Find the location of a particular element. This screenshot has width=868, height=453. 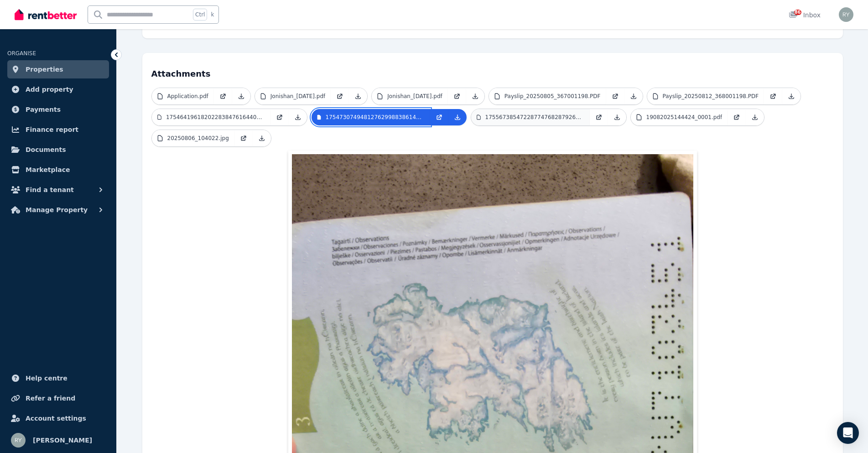

span: Add property is located at coordinates (50, 89).